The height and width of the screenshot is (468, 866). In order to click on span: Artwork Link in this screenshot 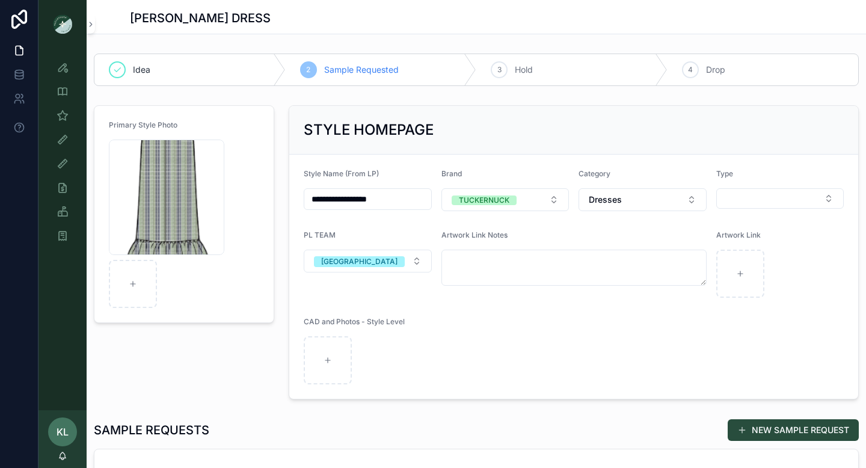, I will do `click(738, 234)`.